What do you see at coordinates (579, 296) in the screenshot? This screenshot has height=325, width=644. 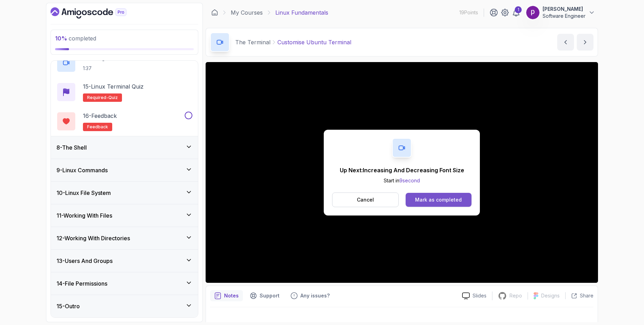 I see `button: Share` at bounding box center [579, 296].